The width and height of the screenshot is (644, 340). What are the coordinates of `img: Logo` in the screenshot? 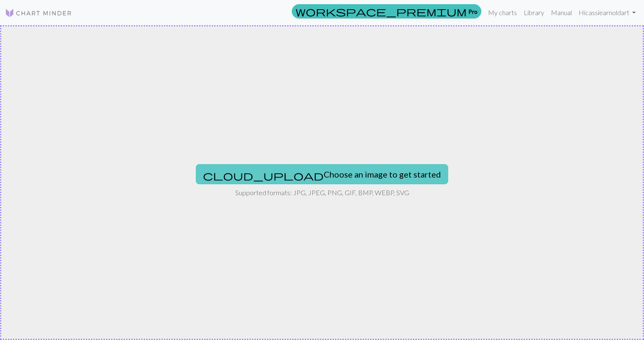 It's located at (39, 13).